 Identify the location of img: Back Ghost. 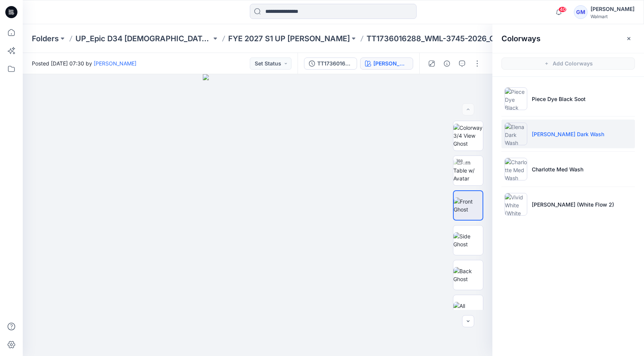
(468, 275).